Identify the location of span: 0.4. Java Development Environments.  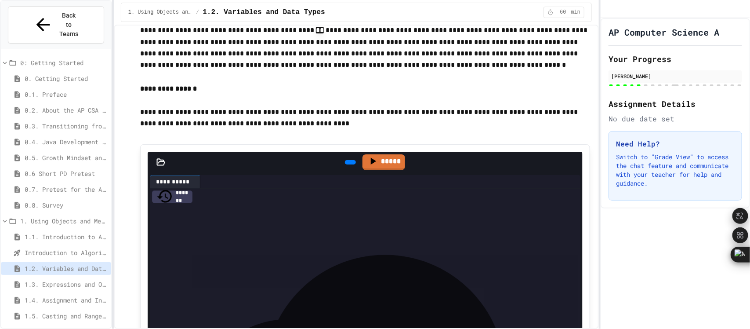
(66, 141).